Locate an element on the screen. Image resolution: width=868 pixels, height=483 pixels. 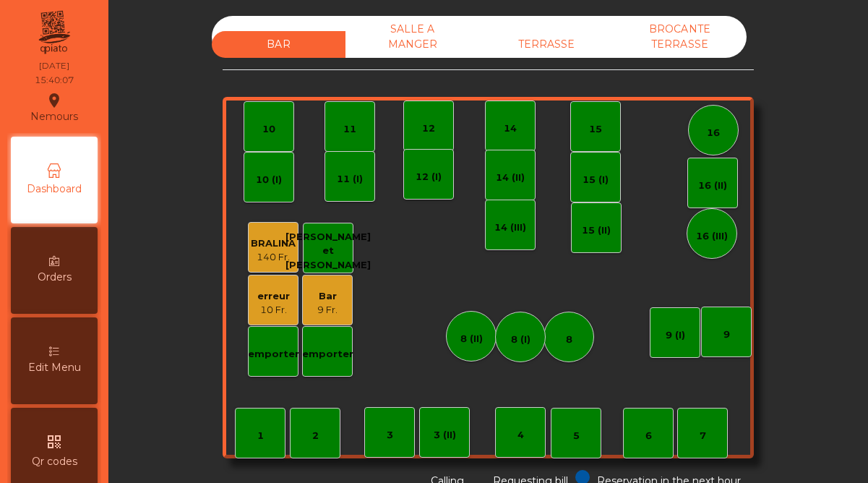
img: qpiato is located at coordinates (54, 33).